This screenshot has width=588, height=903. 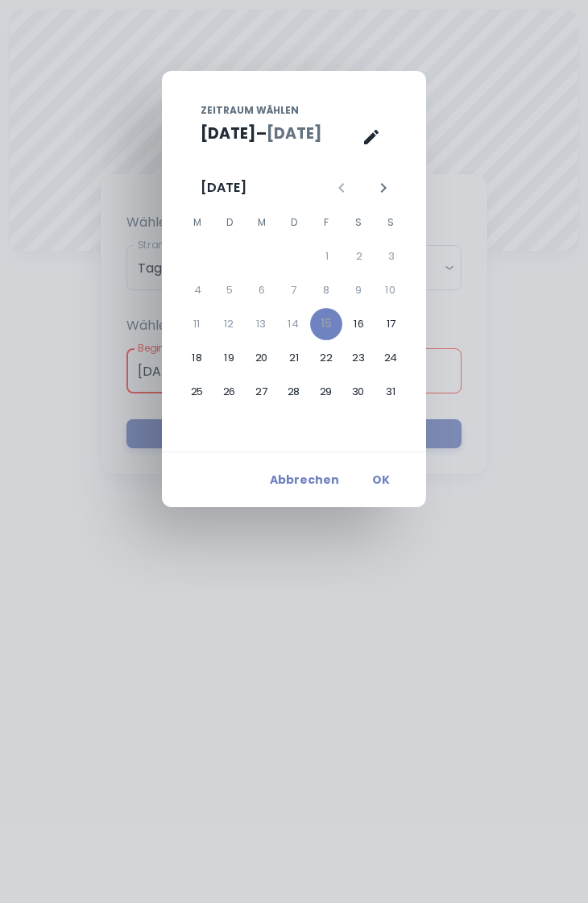 I want to click on button: 18, so click(x=198, y=358).